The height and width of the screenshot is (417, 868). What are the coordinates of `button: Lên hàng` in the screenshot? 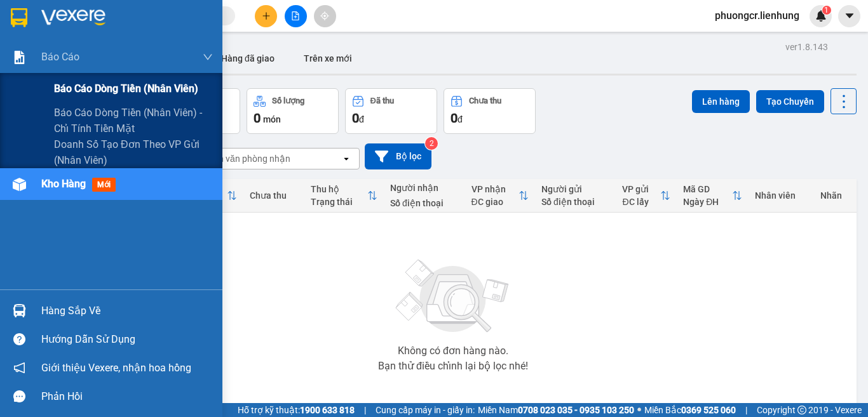 It's located at (721, 101).